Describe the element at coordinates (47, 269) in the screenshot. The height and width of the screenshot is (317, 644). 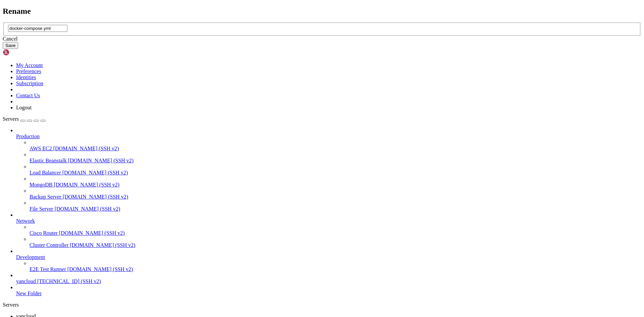
I see `span: E2E Test Runner` at that location.